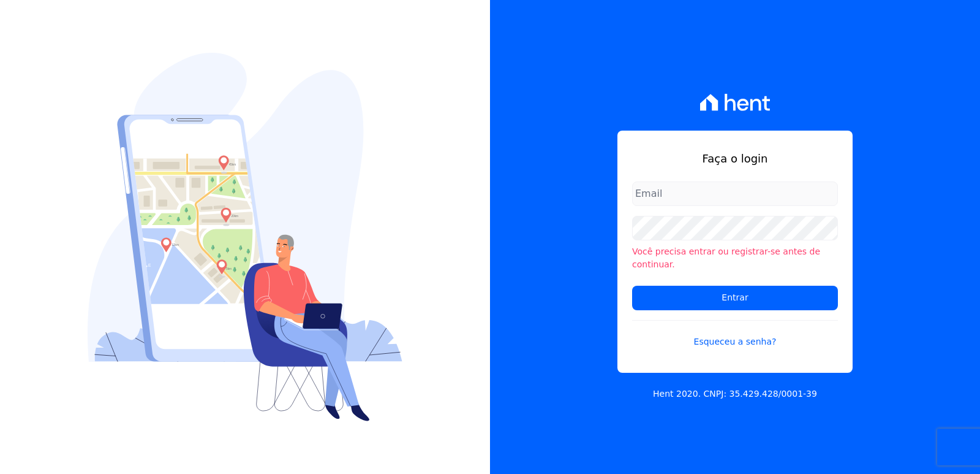  Describe the element at coordinates (735, 158) in the screenshot. I see `h1: Faça o login` at that location.